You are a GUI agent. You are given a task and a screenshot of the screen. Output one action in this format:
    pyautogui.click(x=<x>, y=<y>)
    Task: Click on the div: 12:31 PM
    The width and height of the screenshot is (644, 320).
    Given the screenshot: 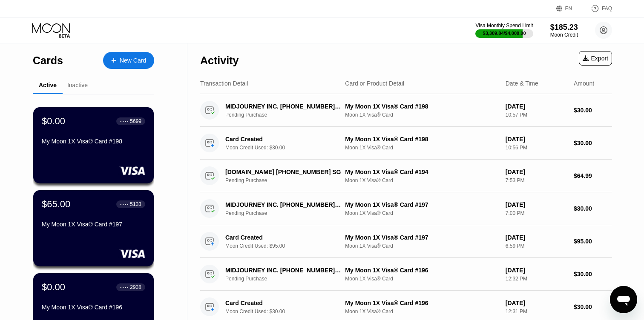 What is the action you would take?
    pyautogui.click(x=536, y=311)
    